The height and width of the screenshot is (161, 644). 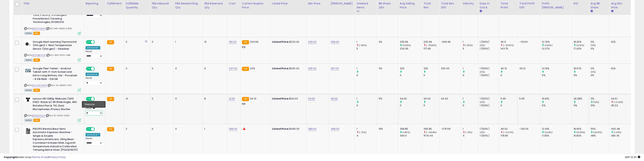 I want to click on div: ASIN:, so click(x=52, y=79).